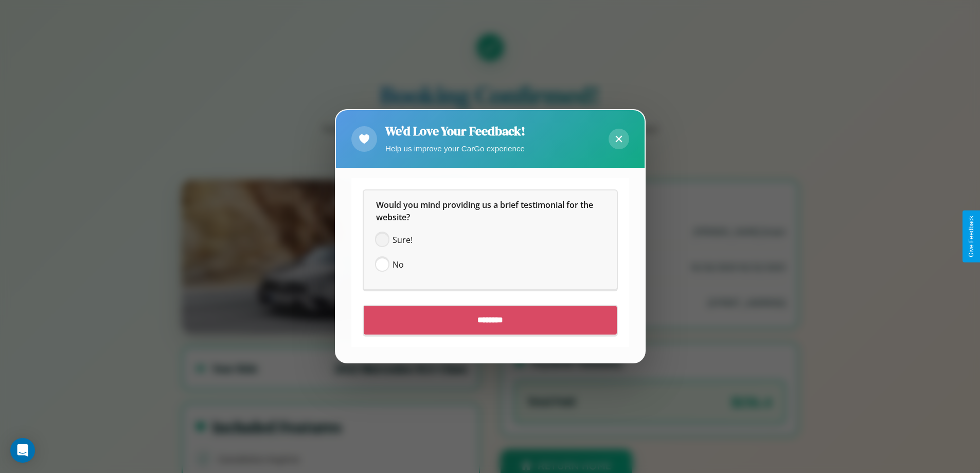 The height and width of the screenshot is (473, 980). What do you see at coordinates (486, 212) in the screenshot?
I see `span: Would you mind providing us a brief testimonial for the website?` at bounding box center [486, 212].